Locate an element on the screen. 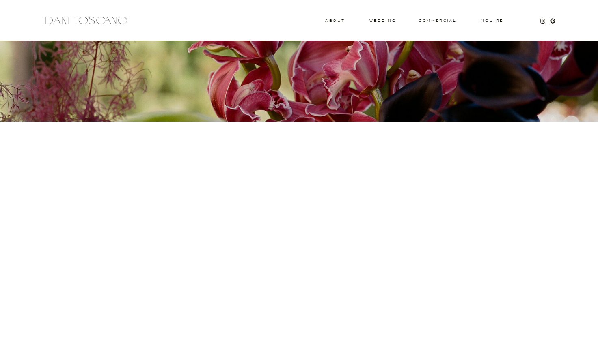 This screenshot has height=364, width=598. h3: Inquire is located at coordinates (491, 21).